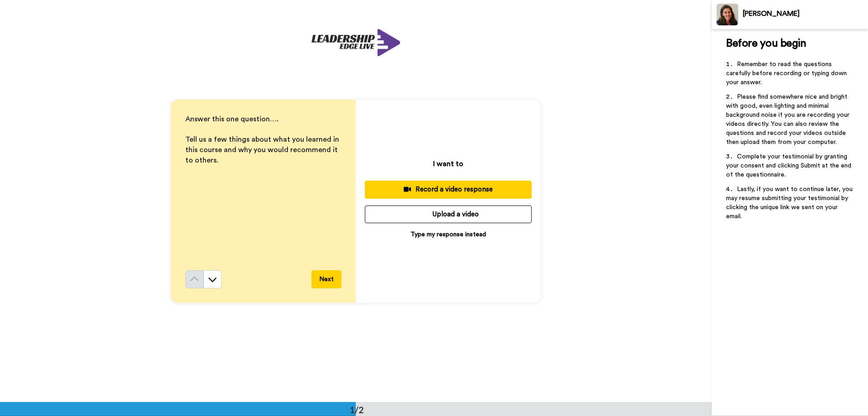 The width and height of the screenshot is (868, 416). I want to click on button: Next, so click(327, 279).